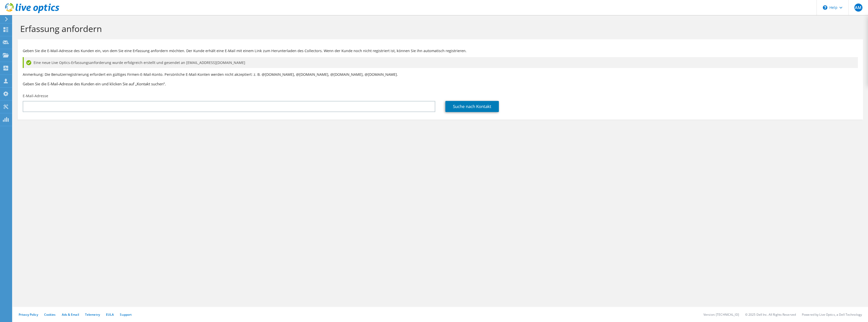 Image resolution: width=868 pixels, height=322 pixels. Describe the element at coordinates (825, 7) in the screenshot. I see `svg: \n` at that location.